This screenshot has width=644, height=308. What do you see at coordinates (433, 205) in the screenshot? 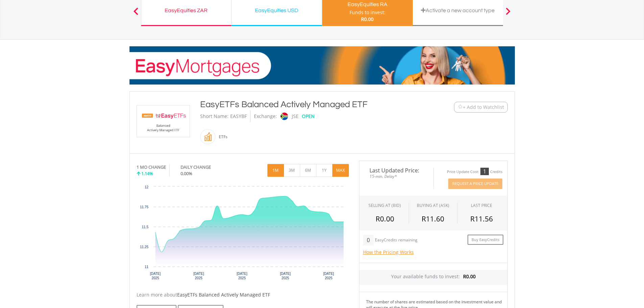
I see `span: BUYING AT (ASK)` at bounding box center [433, 205].